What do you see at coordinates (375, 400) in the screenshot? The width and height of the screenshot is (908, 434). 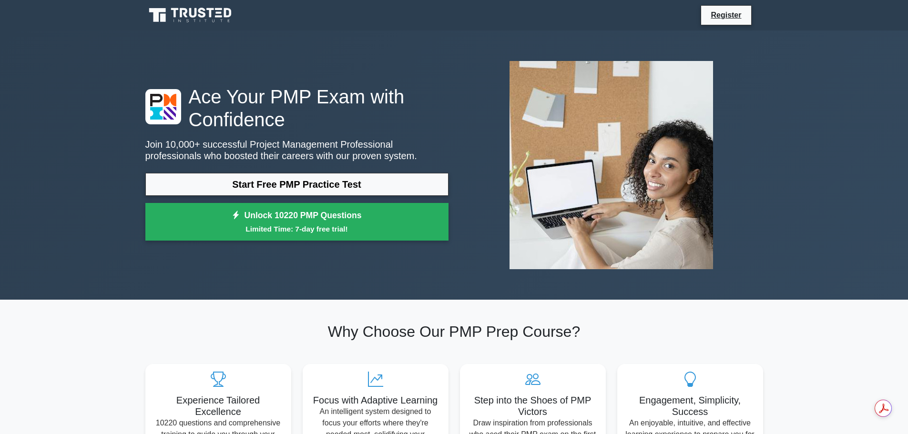 I see `h5: Focus with Adaptive Learning` at bounding box center [375, 400].